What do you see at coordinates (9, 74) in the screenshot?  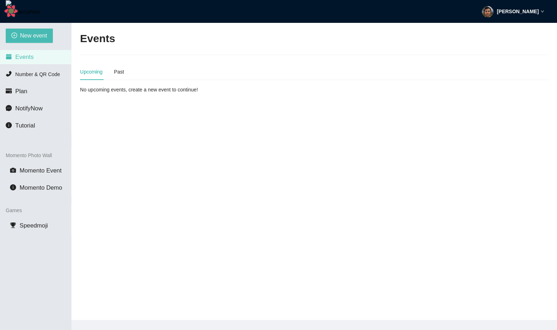 I see `span: phone` at bounding box center [9, 74].